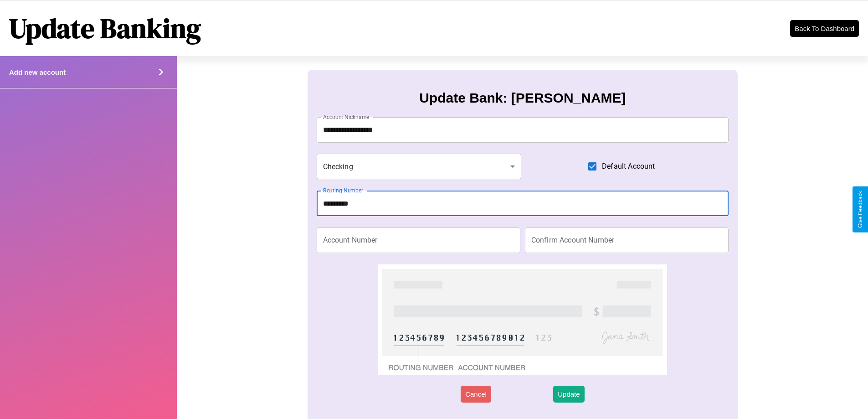  Describe the element at coordinates (860, 210) in the screenshot. I see `div: Give Feedback` at that location.